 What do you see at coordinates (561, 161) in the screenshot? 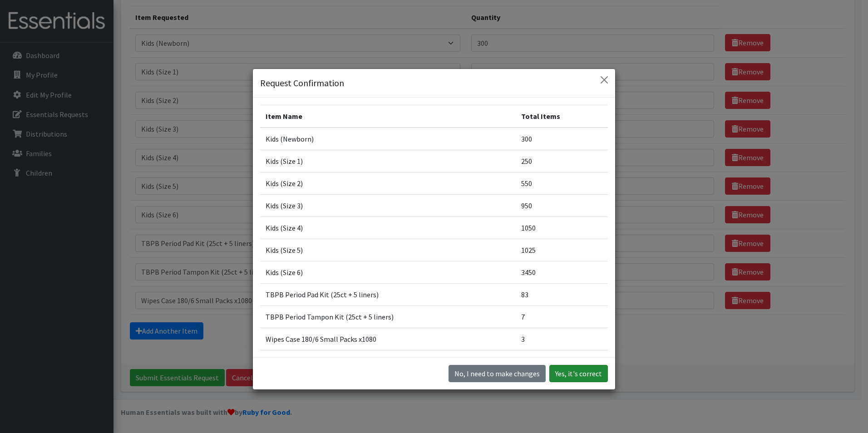
I see `td: 250` at bounding box center [561, 161].